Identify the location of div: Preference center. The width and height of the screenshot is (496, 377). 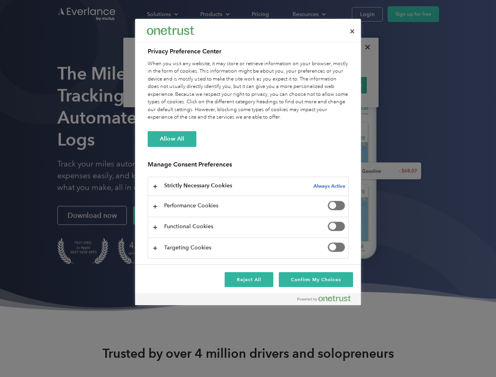
(248, 162).